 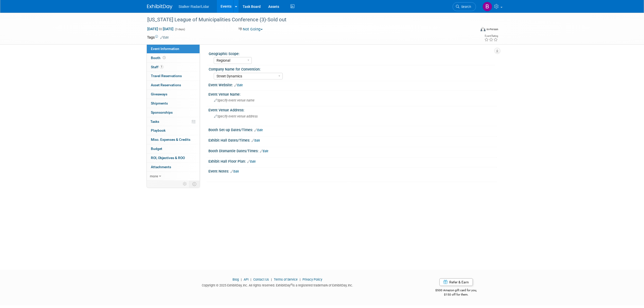 I want to click on div: Event Rating, so click(x=491, y=36).